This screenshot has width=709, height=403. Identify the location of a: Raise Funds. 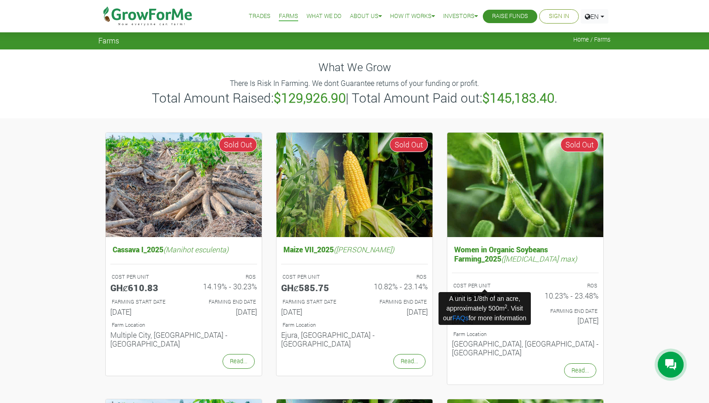
(510, 16).